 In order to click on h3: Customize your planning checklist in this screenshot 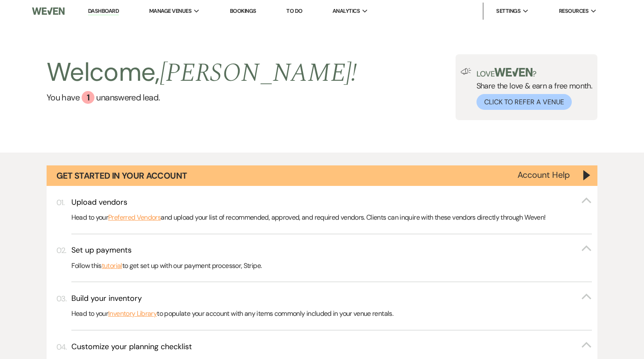, I will do `click(132, 347)`.